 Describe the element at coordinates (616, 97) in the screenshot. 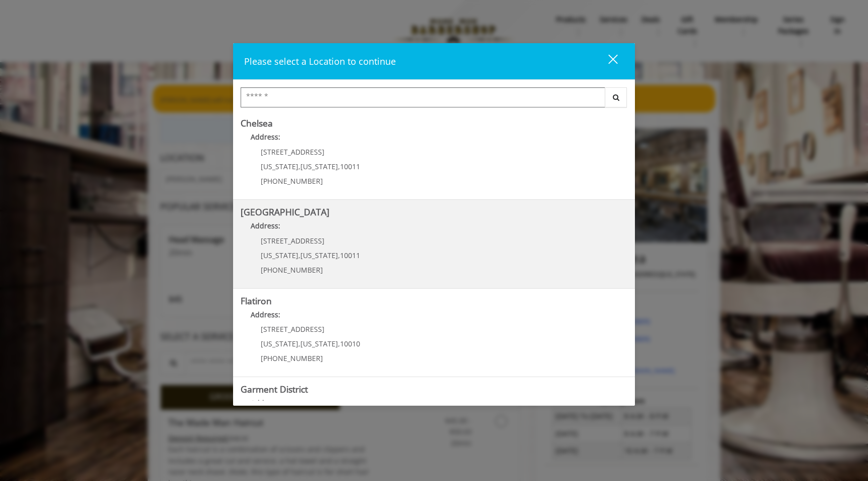

I see `i: Search button` at that location.